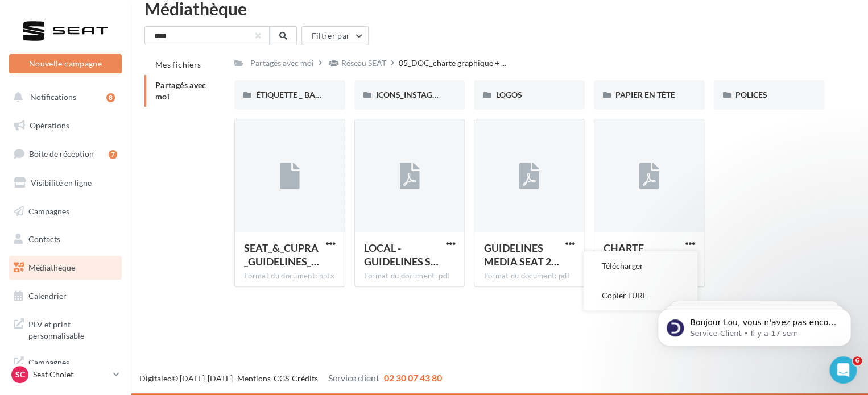  What do you see at coordinates (66, 154) in the screenshot?
I see `a: Boîte de réception7` at bounding box center [66, 154].